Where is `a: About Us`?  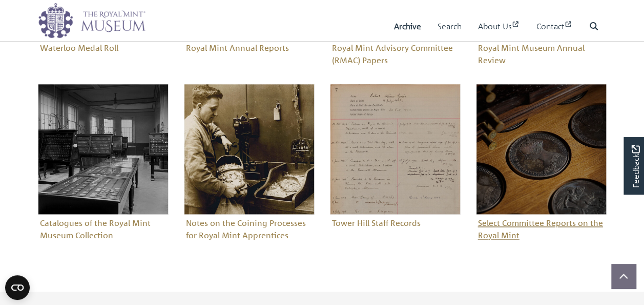
a: About Us is located at coordinates (499, 26).